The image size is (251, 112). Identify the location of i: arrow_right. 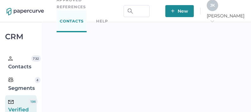
(212, 21).